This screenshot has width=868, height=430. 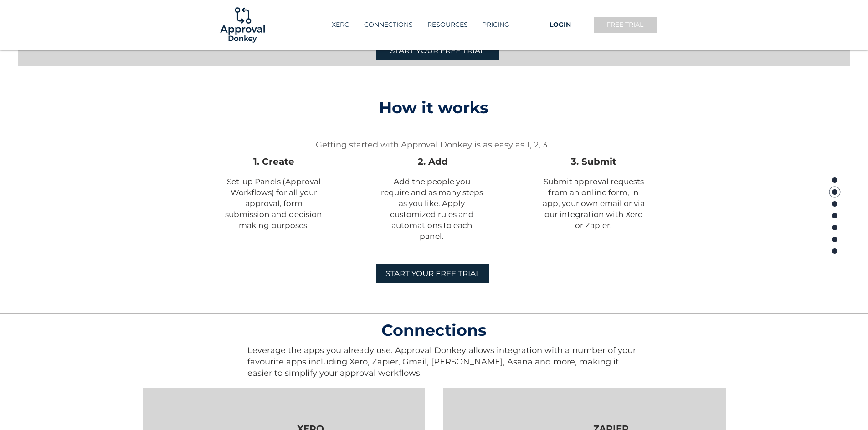 I want to click on span: 1. Create, so click(x=274, y=162).